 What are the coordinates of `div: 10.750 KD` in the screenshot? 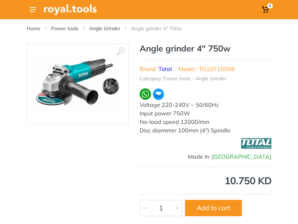 It's located at (205, 181).